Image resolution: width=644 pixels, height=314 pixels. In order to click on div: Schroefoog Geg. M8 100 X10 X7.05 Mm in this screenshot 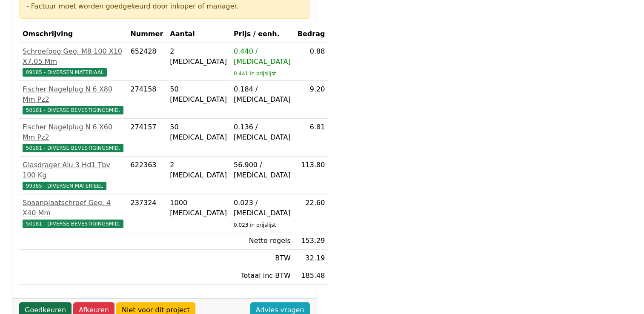, I will do `click(73, 57)`.